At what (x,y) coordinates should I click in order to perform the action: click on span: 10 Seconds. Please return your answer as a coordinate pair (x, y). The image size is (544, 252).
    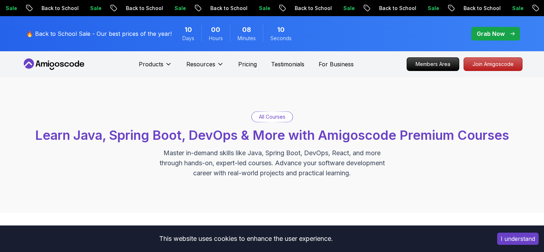
    Looking at the image, I should click on (281, 30).